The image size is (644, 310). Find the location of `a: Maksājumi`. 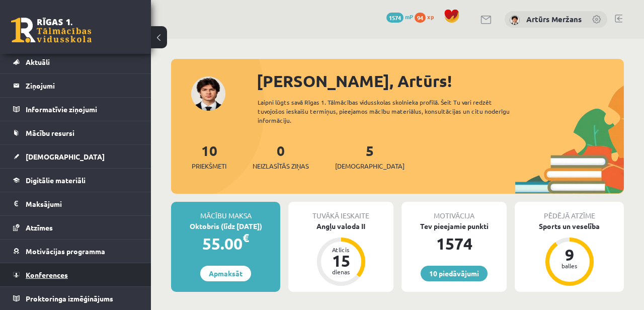

a: Maksājumi is located at coordinates (76, 204).